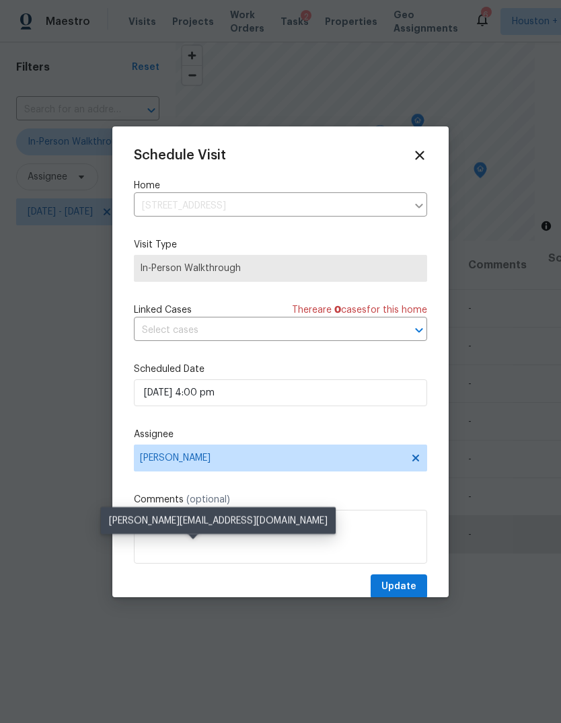  I want to click on input: Select cases, so click(262, 330).